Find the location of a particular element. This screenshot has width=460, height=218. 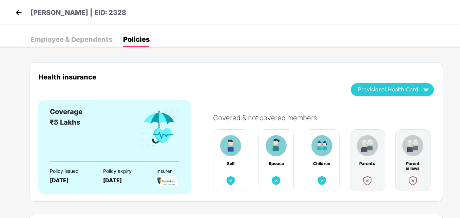

div: Employee & Dependents is located at coordinates (71, 39).